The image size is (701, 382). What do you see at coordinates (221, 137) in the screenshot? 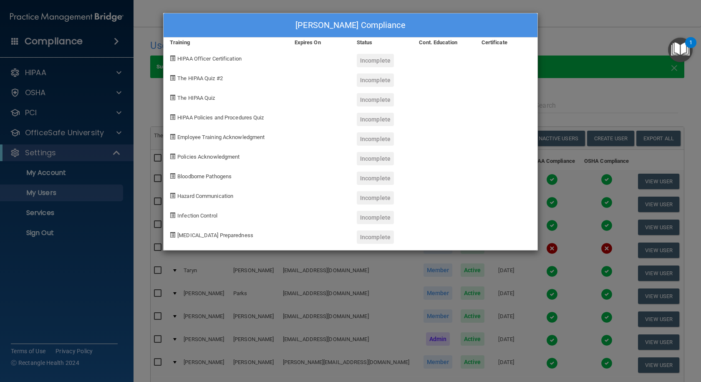
I see `span: Employee Training Acknowledgment` at bounding box center [221, 137].